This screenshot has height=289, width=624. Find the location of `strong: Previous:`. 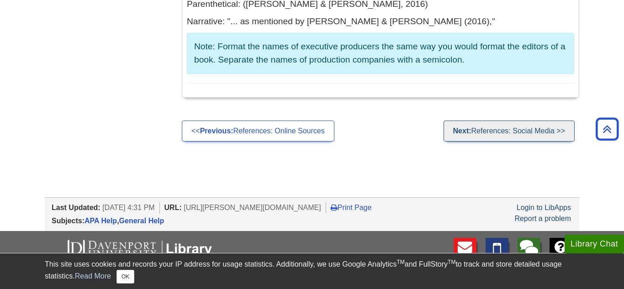

strong: Previous: is located at coordinates (216, 131).